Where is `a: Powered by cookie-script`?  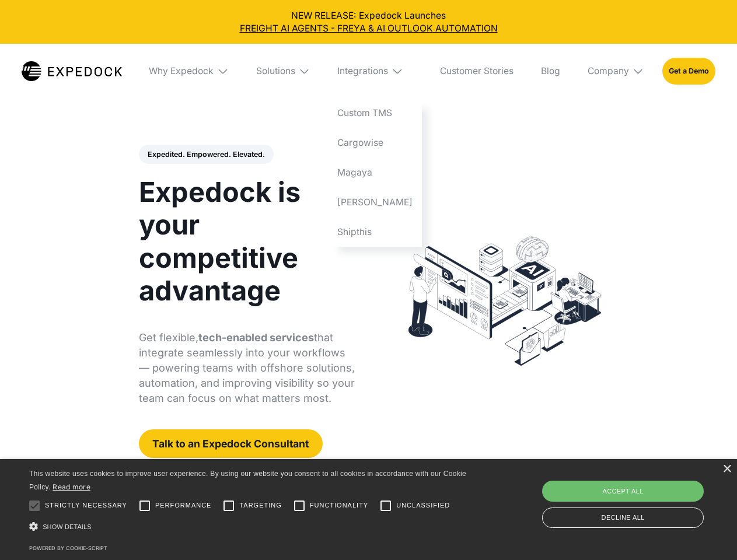 a: Powered by cookie-script is located at coordinates (68, 548).